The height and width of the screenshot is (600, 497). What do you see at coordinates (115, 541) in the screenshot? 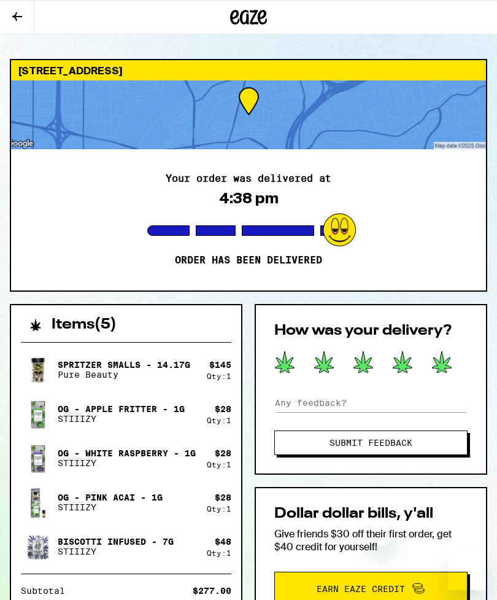
I see `p: Biscotti Infused - 7g` at bounding box center [115, 541].